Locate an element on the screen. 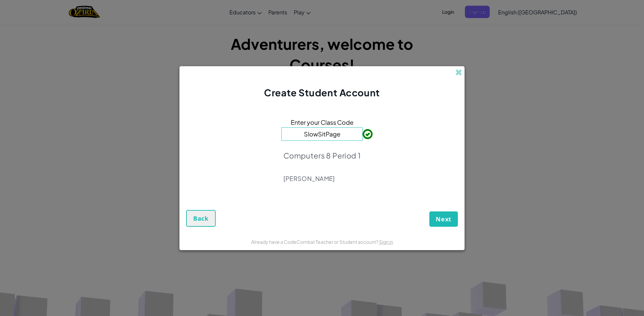 The image size is (644, 316). span: Already have a CodeCombat Teacher or Student account? is located at coordinates (315, 242).